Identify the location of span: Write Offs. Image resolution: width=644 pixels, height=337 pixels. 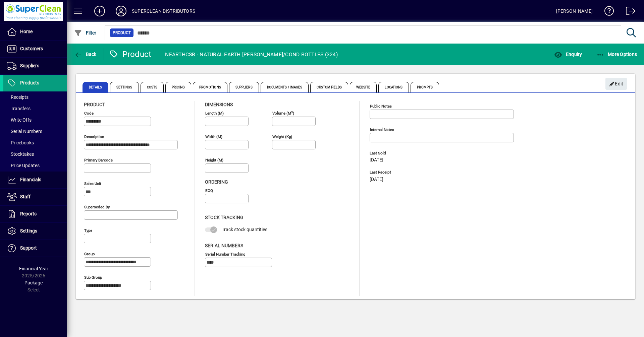
(19, 120).